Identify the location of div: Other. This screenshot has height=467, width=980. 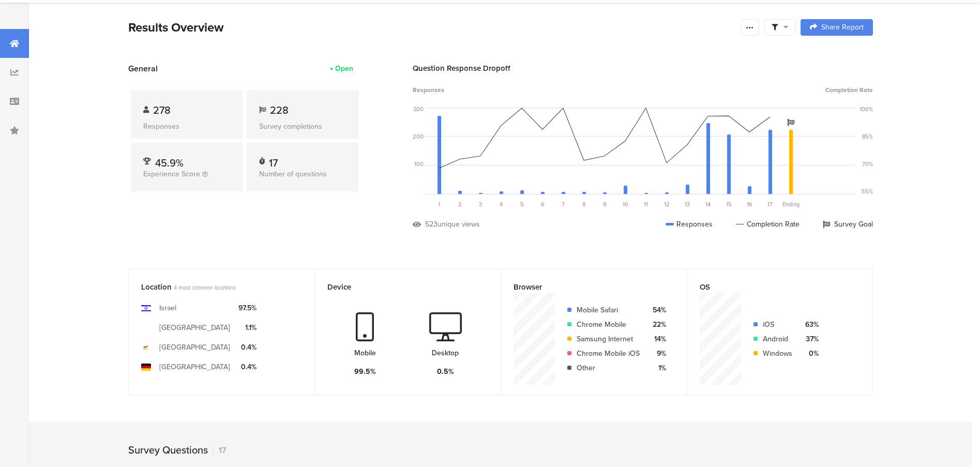
(607, 368).